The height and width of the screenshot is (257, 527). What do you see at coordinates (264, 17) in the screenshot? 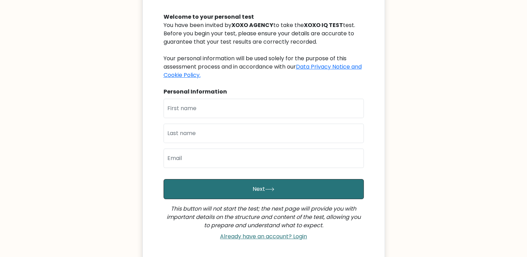
I see `div: Welcome to your personal test` at bounding box center [264, 17].